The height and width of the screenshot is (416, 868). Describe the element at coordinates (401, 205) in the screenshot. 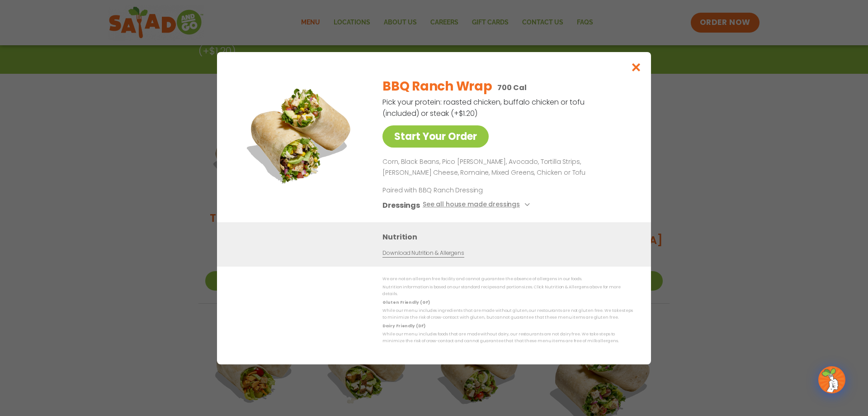

I see `h3: Dressings` at that location.